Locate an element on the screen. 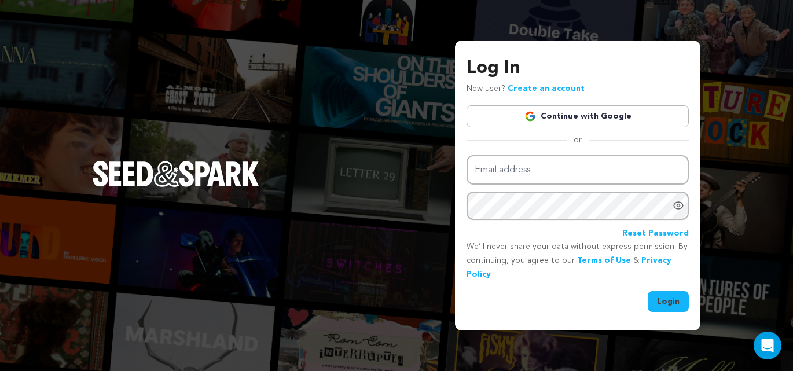  a: Create an account is located at coordinates (546, 89).